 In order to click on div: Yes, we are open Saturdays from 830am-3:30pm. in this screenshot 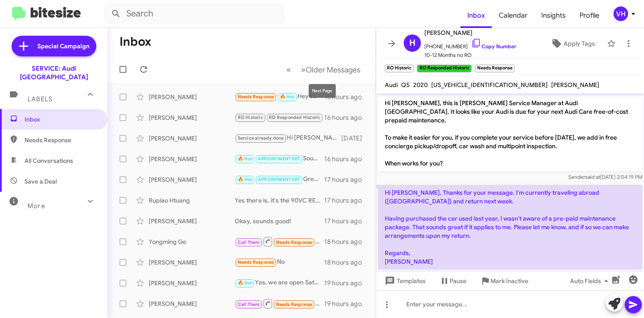, I will do `click(279, 282)`.